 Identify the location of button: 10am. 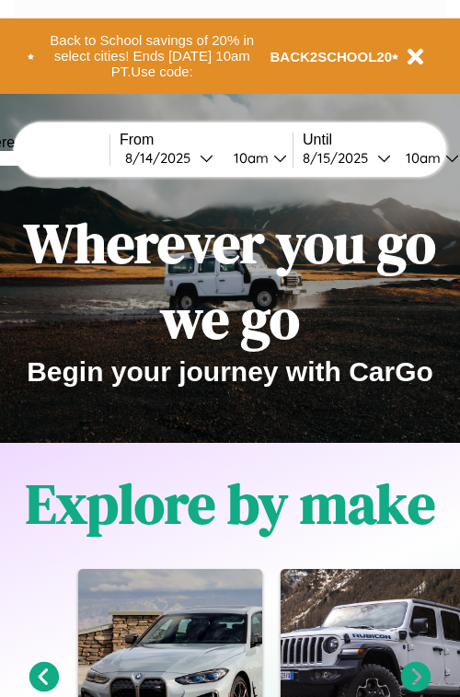
(256, 157).